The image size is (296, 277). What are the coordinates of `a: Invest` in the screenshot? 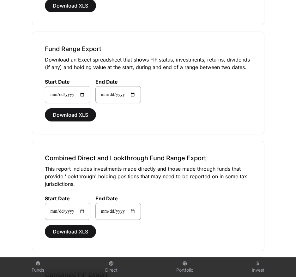 It's located at (258, 267).